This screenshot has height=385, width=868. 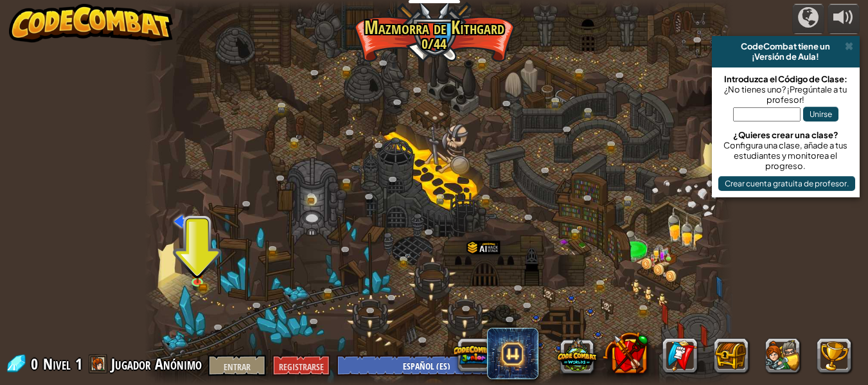 I want to click on button: Crear cuenta gratuita de profesor., so click(x=786, y=183).